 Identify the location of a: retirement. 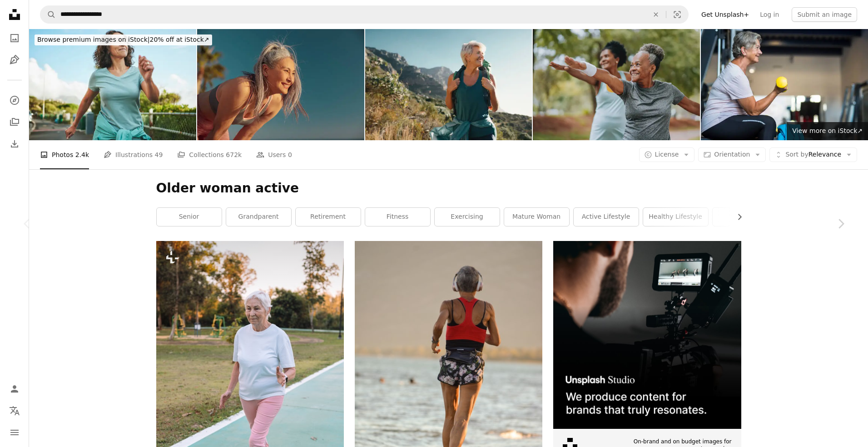
(328, 217).